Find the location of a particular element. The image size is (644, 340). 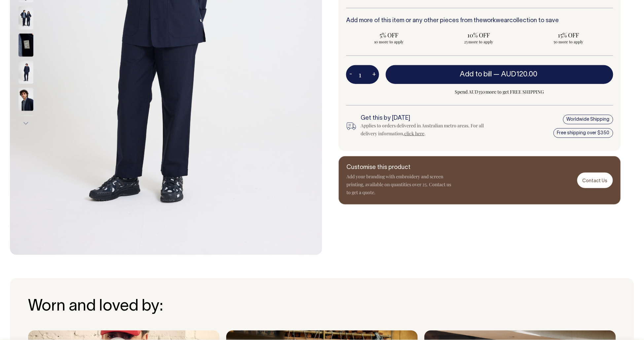

span: 5% OFF is located at coordinates (389, 35).